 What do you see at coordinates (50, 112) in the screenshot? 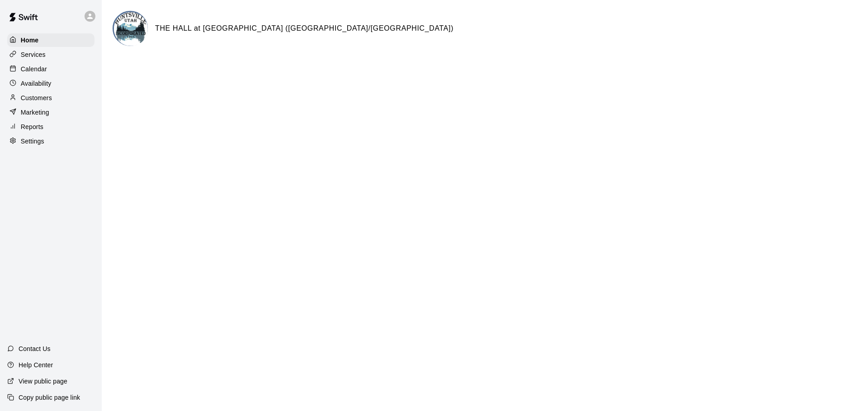
I see `div: Marketing` at bounding box center [50, 112].